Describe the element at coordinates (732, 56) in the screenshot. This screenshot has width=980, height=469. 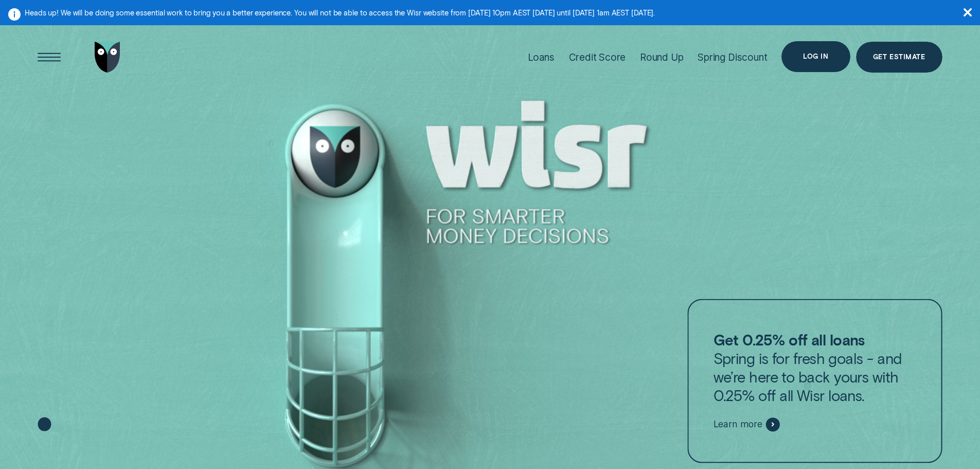
I see `a: Spring Discount` at that location.